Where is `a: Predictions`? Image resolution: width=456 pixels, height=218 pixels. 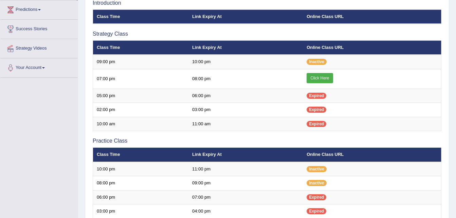 a: Predictions is located at coordinates (39, 9).